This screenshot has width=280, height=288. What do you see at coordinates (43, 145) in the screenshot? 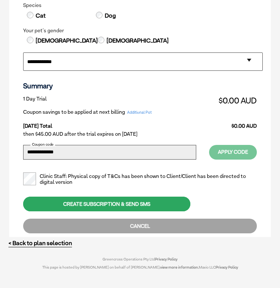
I see `label: Coupon code` at bounding box center [43, 145].